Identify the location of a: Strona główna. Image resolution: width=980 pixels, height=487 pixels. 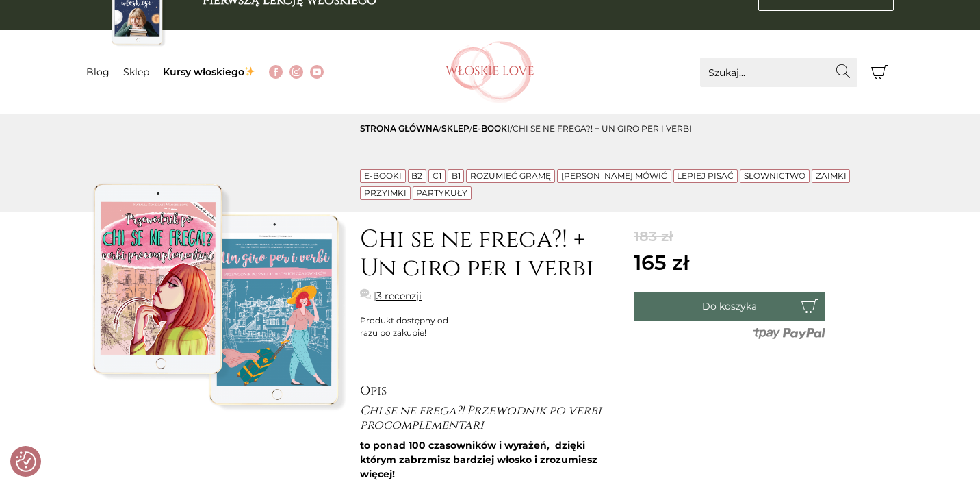
(399, 128).